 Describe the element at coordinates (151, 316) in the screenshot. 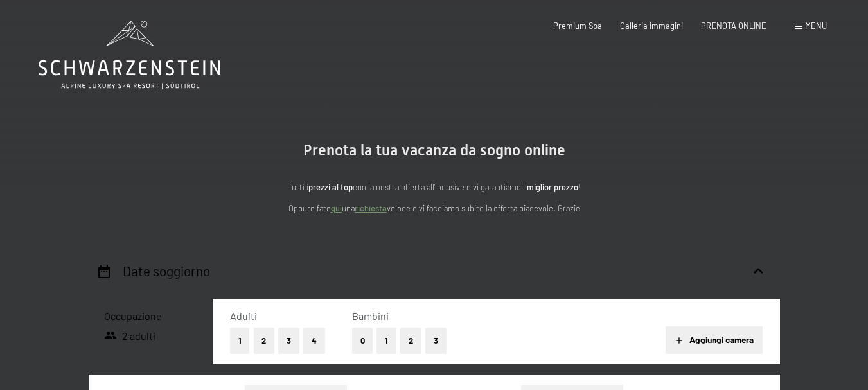

I see `h3: Occupazione` at that location.